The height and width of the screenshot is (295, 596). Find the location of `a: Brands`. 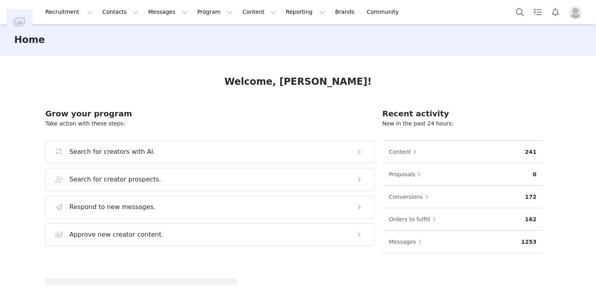

a: Brands is located at coordinates (345, 12).